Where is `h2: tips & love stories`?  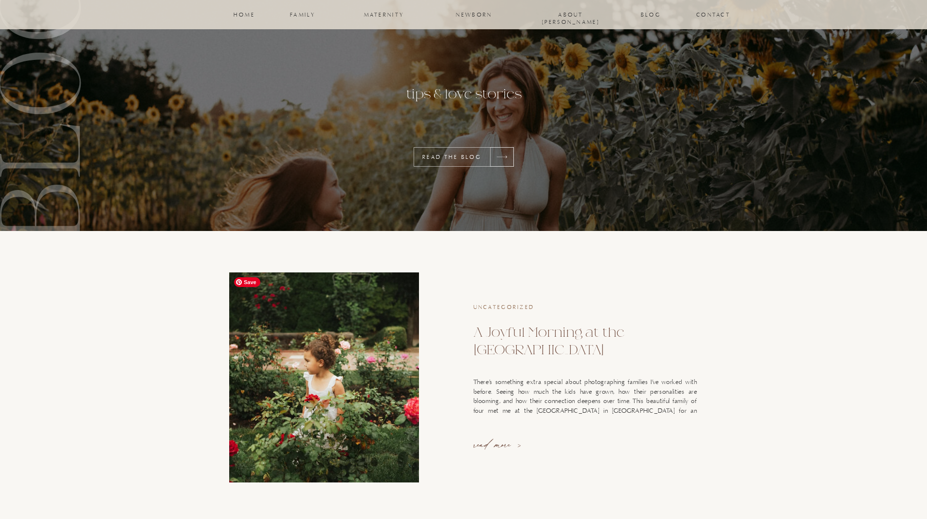
h2: tips & love stories is located at coordinates (464, 104).